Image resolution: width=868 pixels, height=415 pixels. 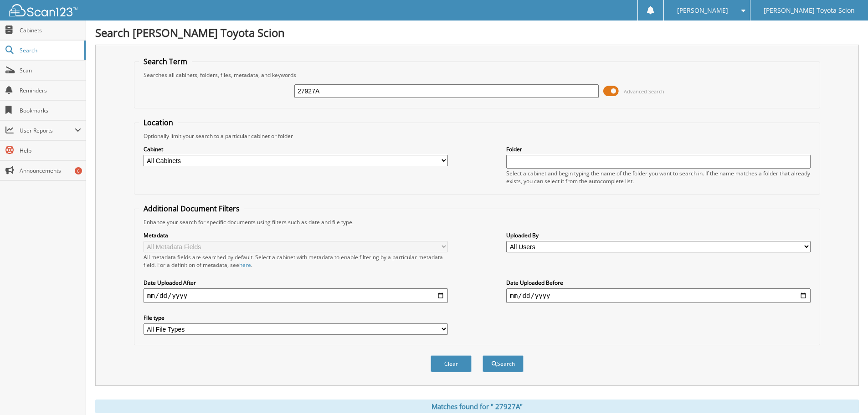 I want to click on div: Matches found for " 27927A", so click(x=477, y=407).